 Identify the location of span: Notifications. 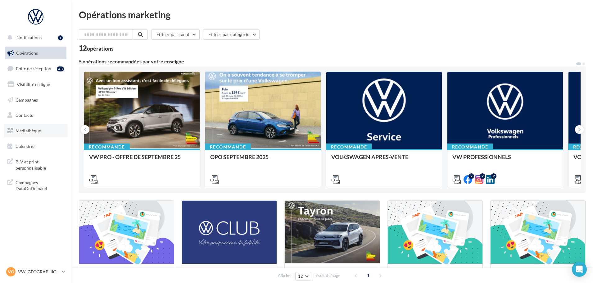
(29, 37).